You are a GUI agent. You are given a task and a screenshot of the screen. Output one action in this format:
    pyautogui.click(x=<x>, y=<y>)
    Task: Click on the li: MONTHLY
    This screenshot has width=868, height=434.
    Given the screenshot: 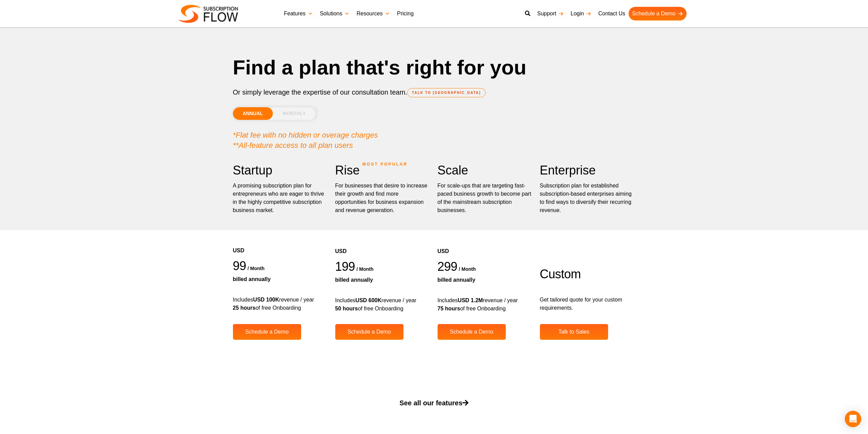 What is the action you would take?
    pyautogui.click(x=295, y=113)
    